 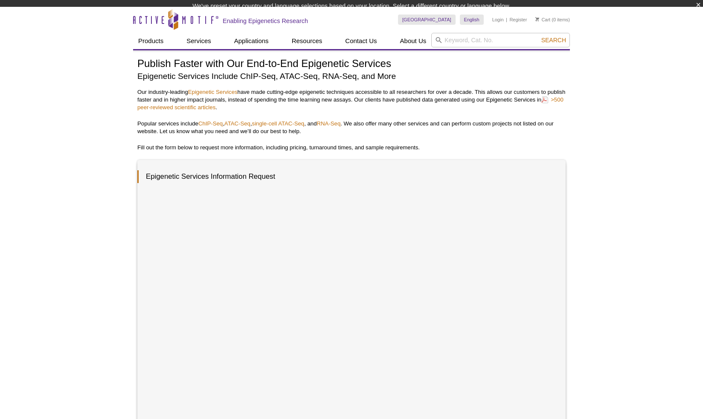 What do you see at coordinates (213, 92) in the screenshot?
I see `a: Epigenetic Services` at bounding box center [213, 92].